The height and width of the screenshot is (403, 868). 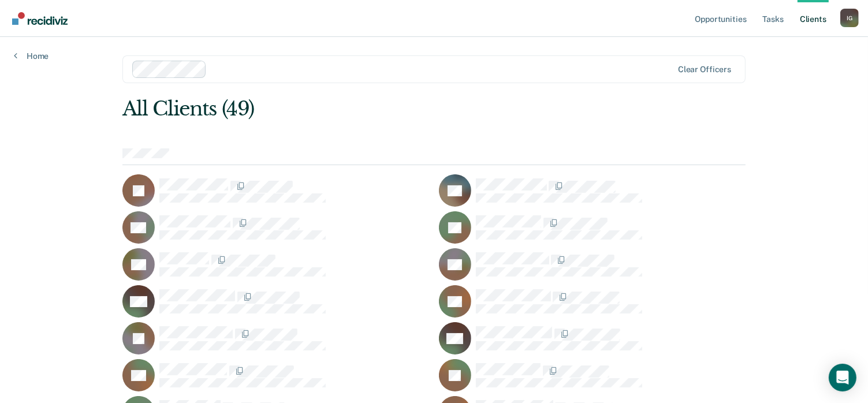 What do you see at coordinates (849, 18) in the screenshot?
I see `div: I G` at bounding box center [849, 18].